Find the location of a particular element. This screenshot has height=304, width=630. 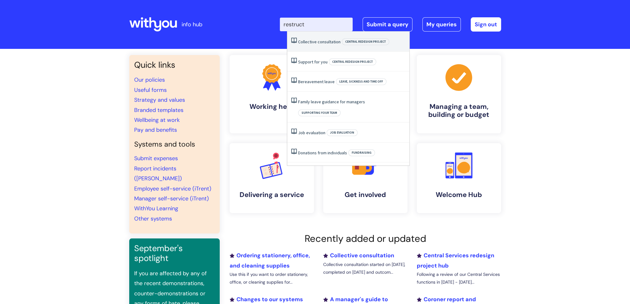

span: Leave, sickness and time off is located at coordinates (361, 82).